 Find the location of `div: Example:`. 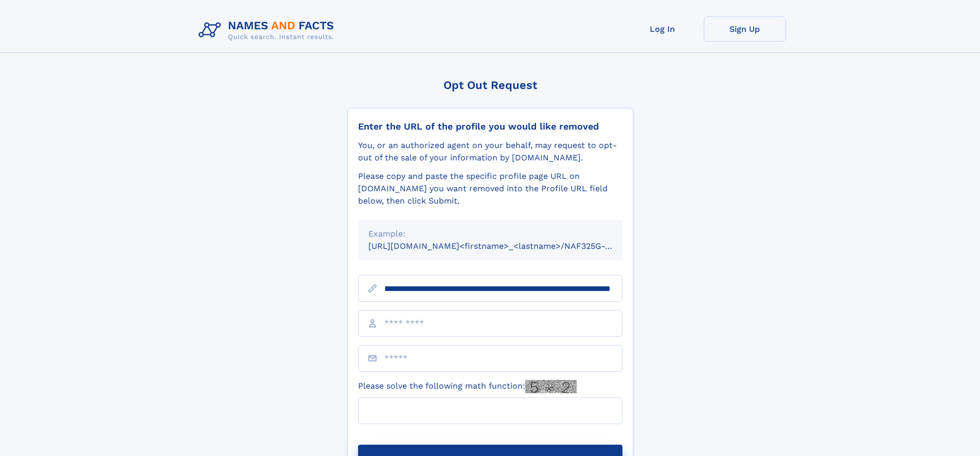

div: Example: is located at coordinates (490, 234).